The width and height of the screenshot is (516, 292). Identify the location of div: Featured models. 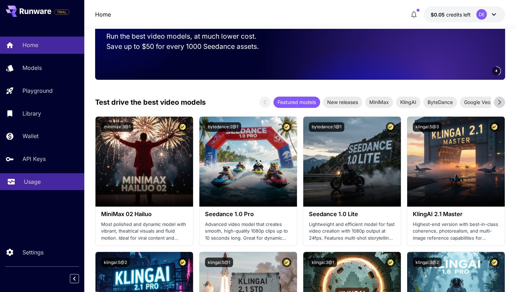
(297, 102).